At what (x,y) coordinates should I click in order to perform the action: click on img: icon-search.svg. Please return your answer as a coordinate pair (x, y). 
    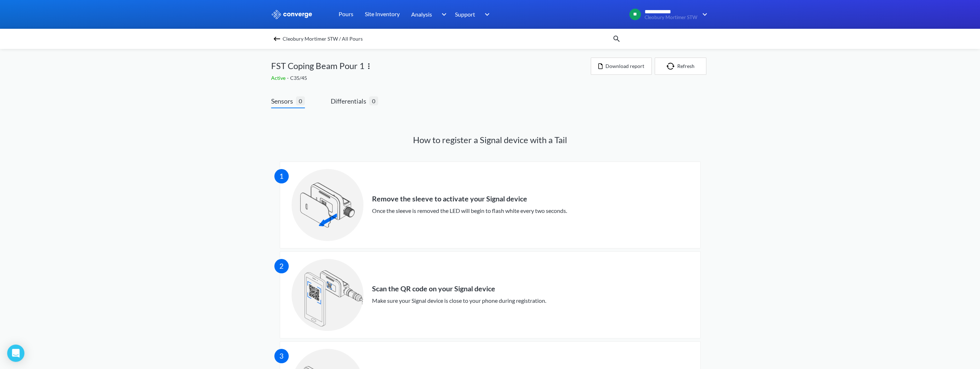
    Looking at the image, I should click on (617, 39).